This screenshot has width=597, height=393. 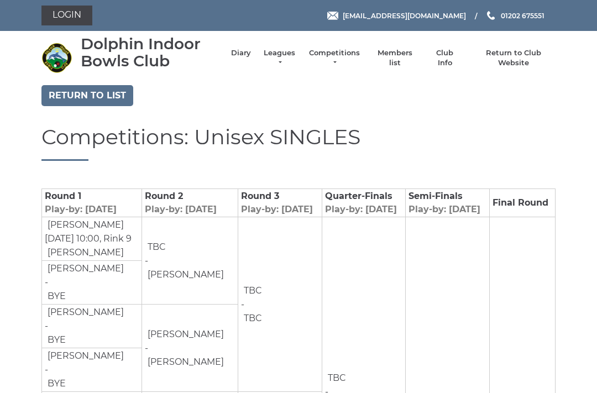 I want to click on td: Round 3, so click(x=280, y=203).